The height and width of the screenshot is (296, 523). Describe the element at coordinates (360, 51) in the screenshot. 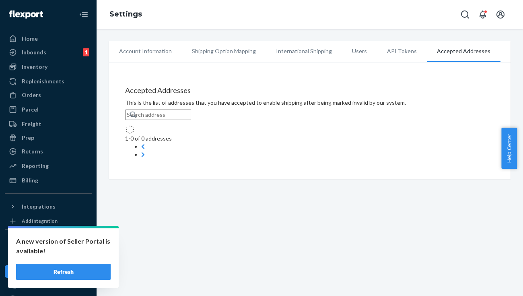

I see `li: Users` at that location.